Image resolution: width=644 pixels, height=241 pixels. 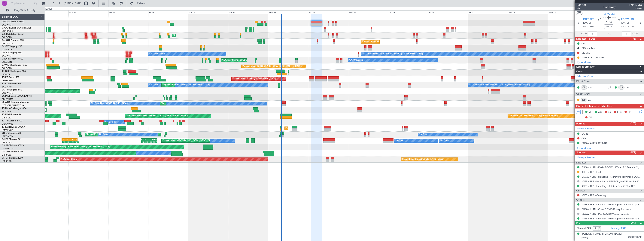 I want to click on span: 02:00, so click(x=593, y=27).